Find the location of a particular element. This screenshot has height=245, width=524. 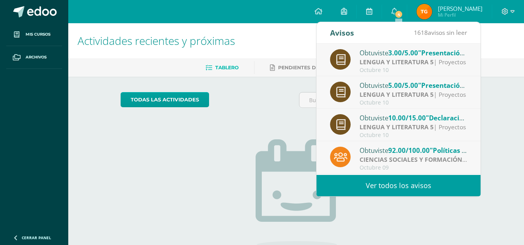

span: 3.00/5.00 is located at coordinates (403, 53).